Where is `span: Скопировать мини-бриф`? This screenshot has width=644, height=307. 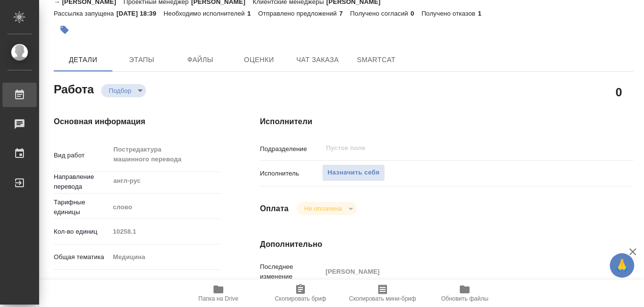
span: Скопировать мини-бриф is located at coordinates (382, 299).